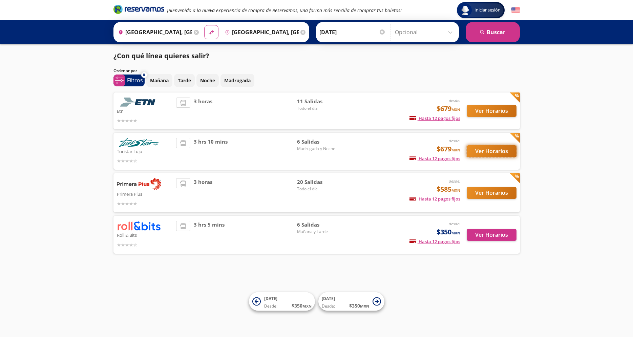 The image size is (633, 337). I want to click on em: ¡Bienvenido a la nueva experiencia de compra de Reservamos, una forma más sencilla de comprar tus..., so click(284, 10).